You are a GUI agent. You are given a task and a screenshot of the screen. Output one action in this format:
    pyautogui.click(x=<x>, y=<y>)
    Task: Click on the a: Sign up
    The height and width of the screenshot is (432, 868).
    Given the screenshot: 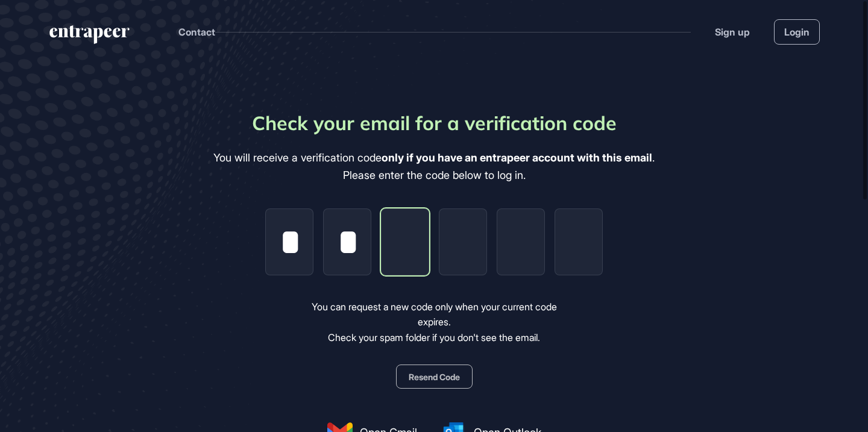 What is the action you would take?
    pyautogui.click(x=732, y=32)
    